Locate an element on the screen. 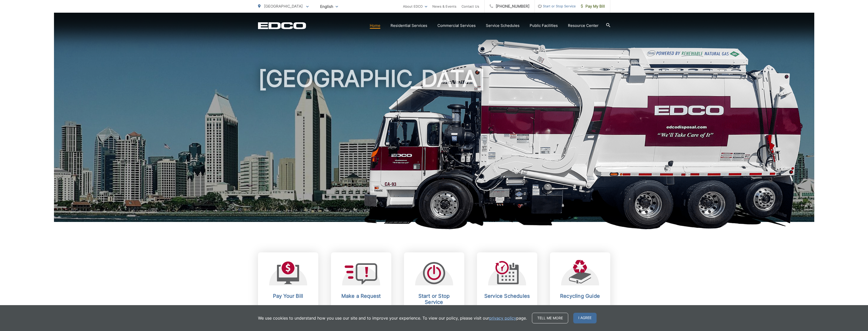  h2: Pay Your Bill is located at coordinates (289, 296).